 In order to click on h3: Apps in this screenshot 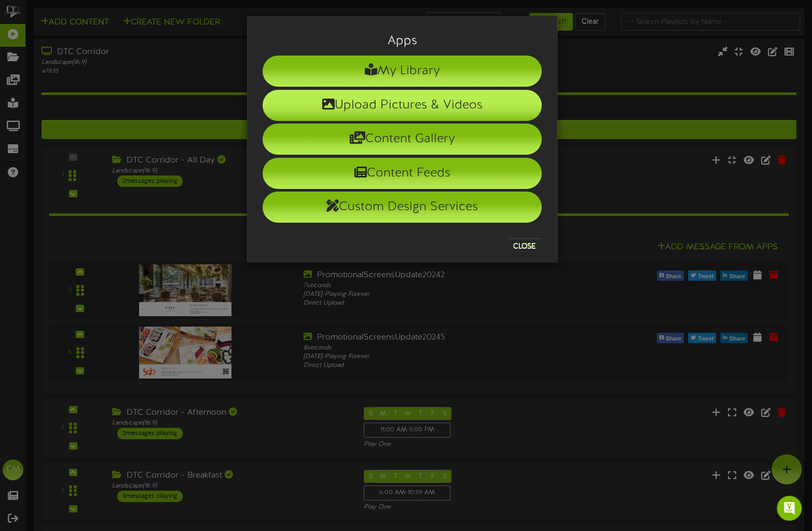, I will do `click(402, 41)`.